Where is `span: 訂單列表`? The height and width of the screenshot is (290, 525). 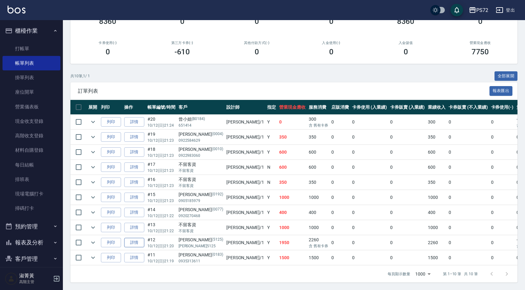 span: 訂單列表 is located at coordinates (284, 91).